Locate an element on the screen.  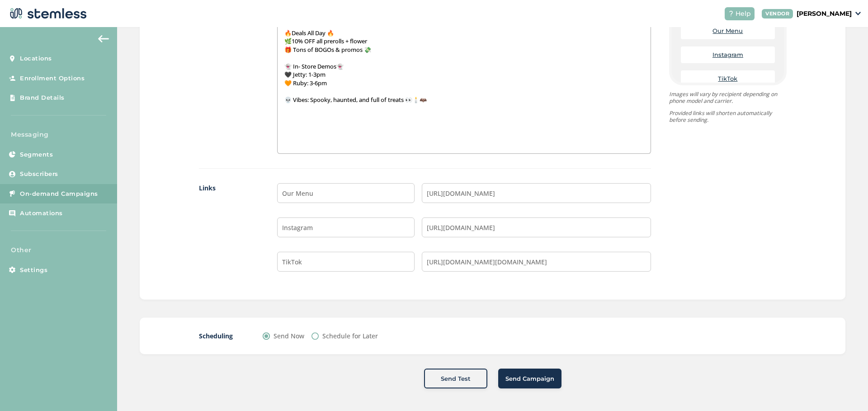
a: Our Menu is located at coordinates (727, 30).